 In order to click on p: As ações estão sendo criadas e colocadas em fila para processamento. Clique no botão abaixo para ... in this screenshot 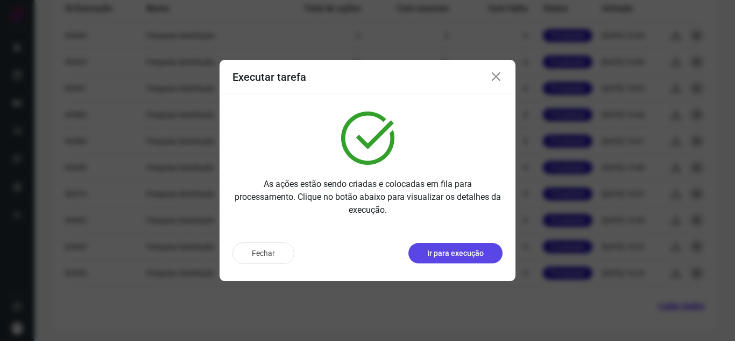, I will do `click(367, 197)`.